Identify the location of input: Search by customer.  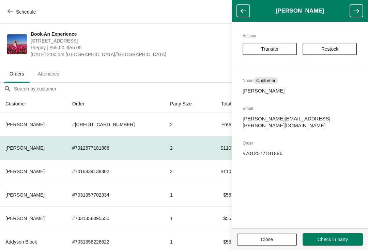
(191, 89).